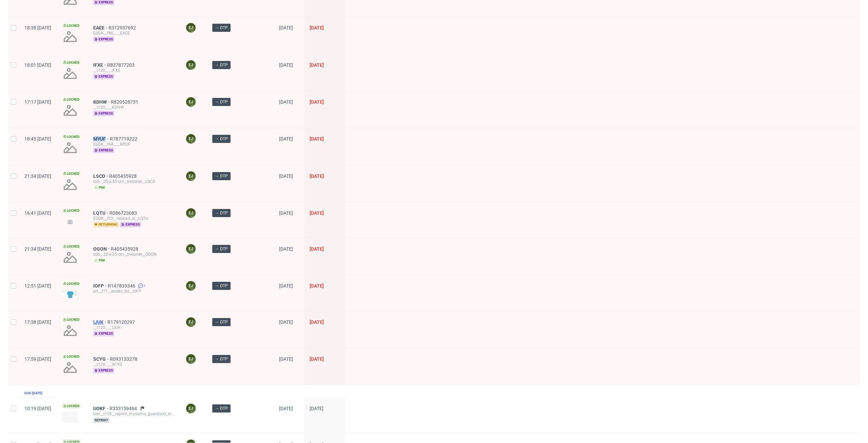  Describe the element at coordinates (101, 139) in the screenshot. I see `a: MYUF` at that location.